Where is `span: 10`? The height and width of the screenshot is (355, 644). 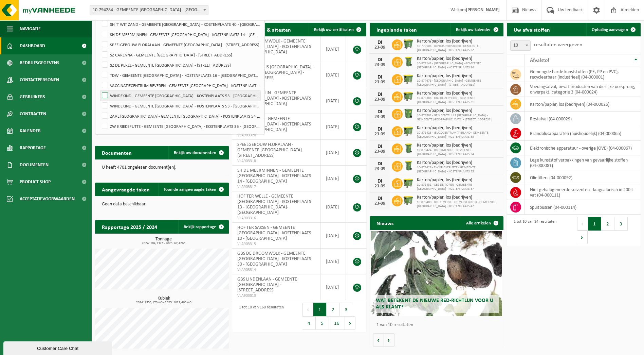
span: 10 is located at coordinates (520, 46).